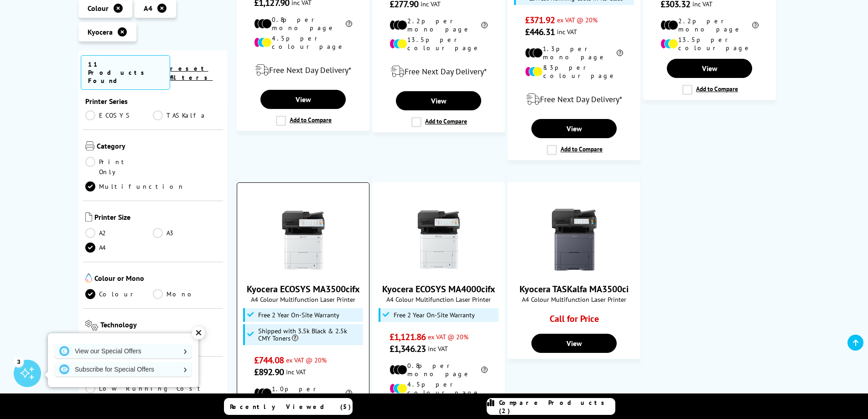 The height and width of the screenshot is (419, 868). What do you see at coordinates (158, 279) in the screenshot?
I see `span: Colour or Mono` at bounding box center [158, 279].